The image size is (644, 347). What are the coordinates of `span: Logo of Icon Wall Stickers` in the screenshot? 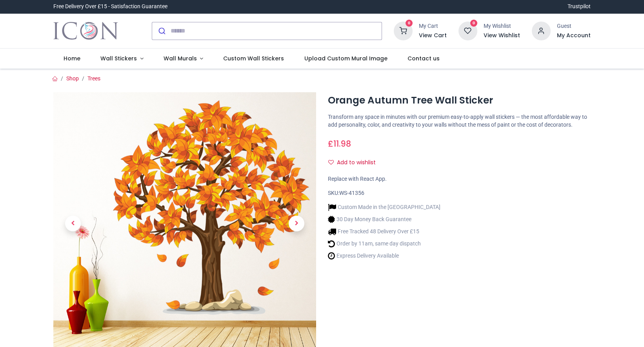 It's located at (85, 31).